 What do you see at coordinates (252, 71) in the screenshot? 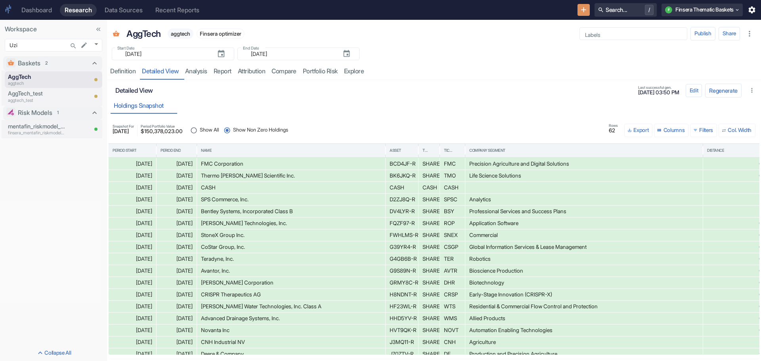
I see `a: attribution` at bounding box center [252, 71].